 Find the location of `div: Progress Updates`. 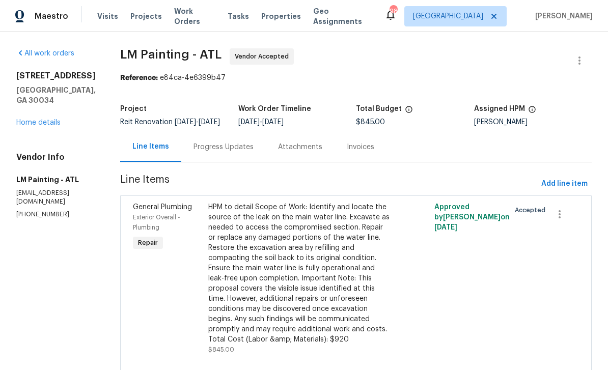

div: Progress Updates is located at coordinates (224, 147).